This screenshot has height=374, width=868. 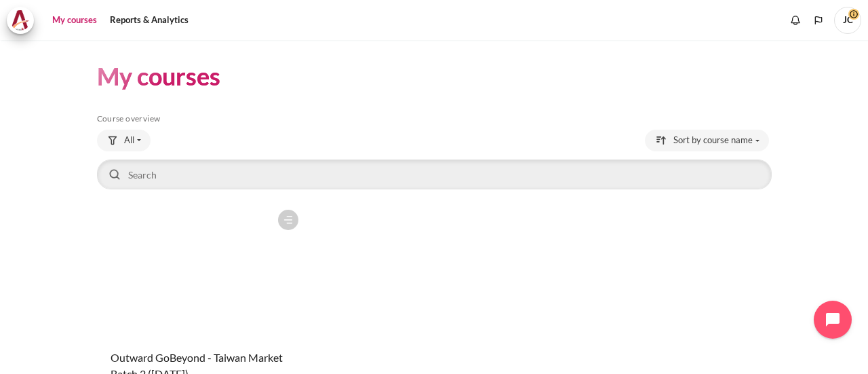 I want to click on a: User menu, so click(x=847, y=21).